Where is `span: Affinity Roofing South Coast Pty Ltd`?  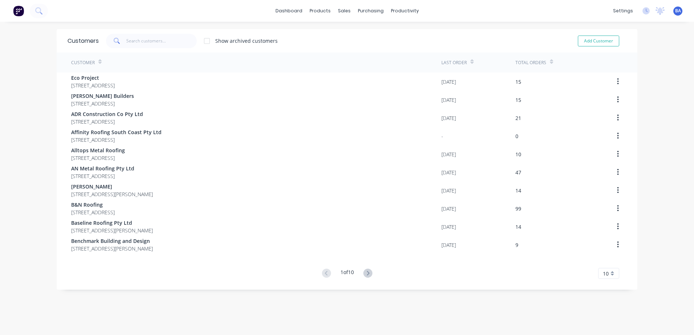
span: Affinity Roofing South Coast Pty Ltd is located at coordinates (116, 132).